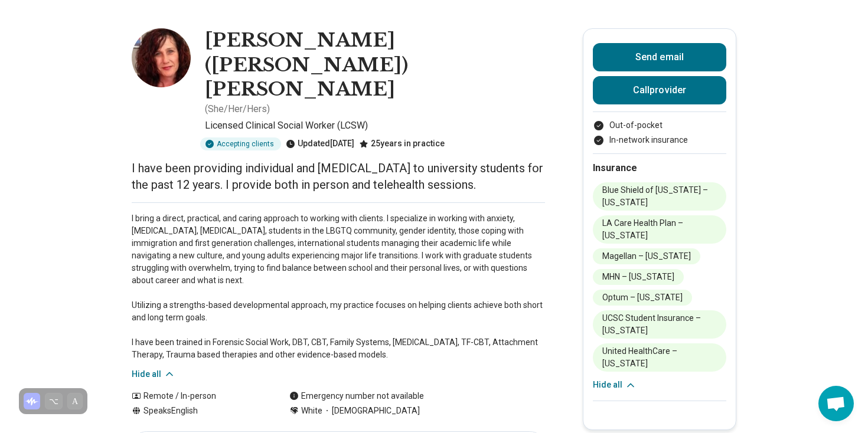 Image resolution: width=868 pixels, height=433 pixels. Describe the element at coordinates (375, 126) in the screenshot. I see `p: Licensed Clinical Social Worker (LCSW)` at that location.